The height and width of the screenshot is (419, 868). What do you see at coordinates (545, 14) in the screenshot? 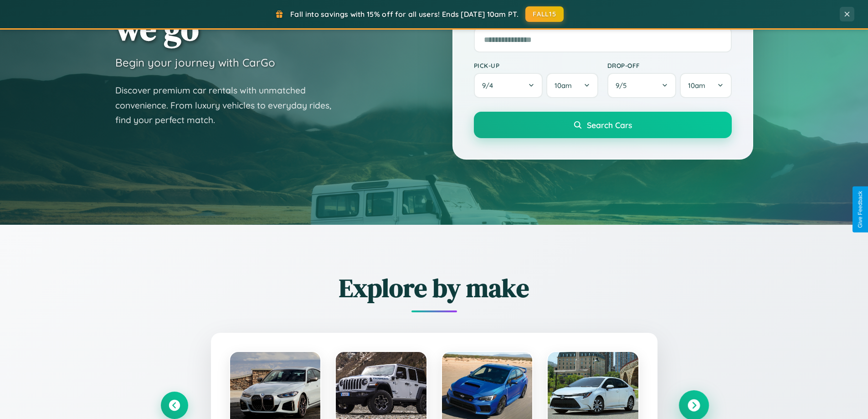
I see `button: FALL15` at bounding box center [545, 14].